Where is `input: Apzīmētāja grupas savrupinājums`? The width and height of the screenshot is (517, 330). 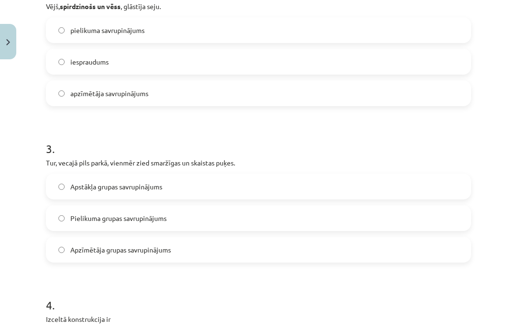
input: Apzīmētāja grupas savrupinājums is located at coordinates (61, 250).